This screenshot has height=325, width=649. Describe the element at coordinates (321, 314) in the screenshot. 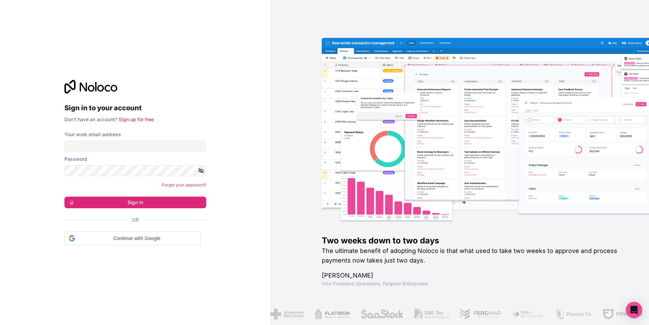

I see `img: /assets/flatiron-C8eUkumj.png` at that location.